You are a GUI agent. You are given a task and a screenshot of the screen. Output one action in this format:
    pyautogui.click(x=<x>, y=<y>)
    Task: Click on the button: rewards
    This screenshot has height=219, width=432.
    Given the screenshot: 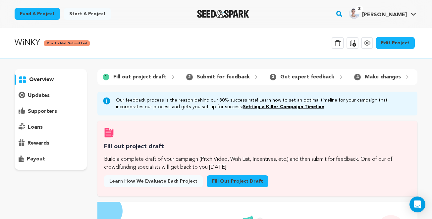 What is the action you would take?
    pyautogui.click(x=51, y=143)
    